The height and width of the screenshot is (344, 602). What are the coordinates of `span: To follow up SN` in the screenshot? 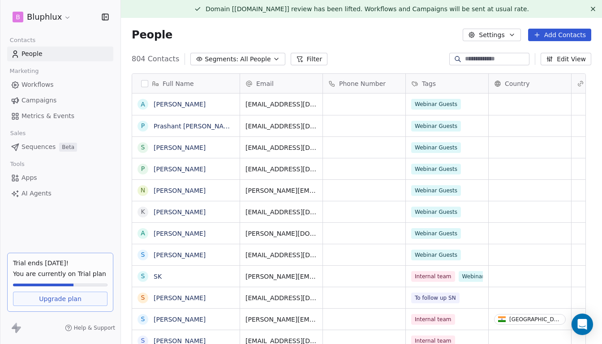 It's located at (435, 298).